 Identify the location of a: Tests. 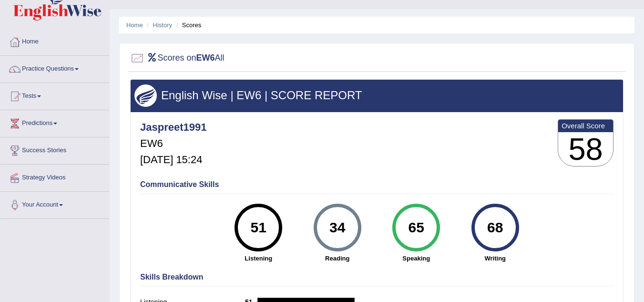
(55, 95).